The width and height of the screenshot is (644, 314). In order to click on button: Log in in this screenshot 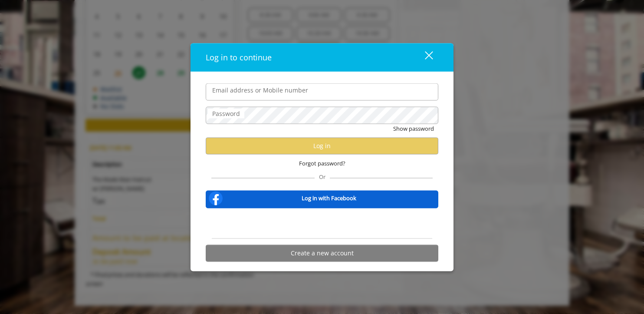, I will do `click(322, 145)`.